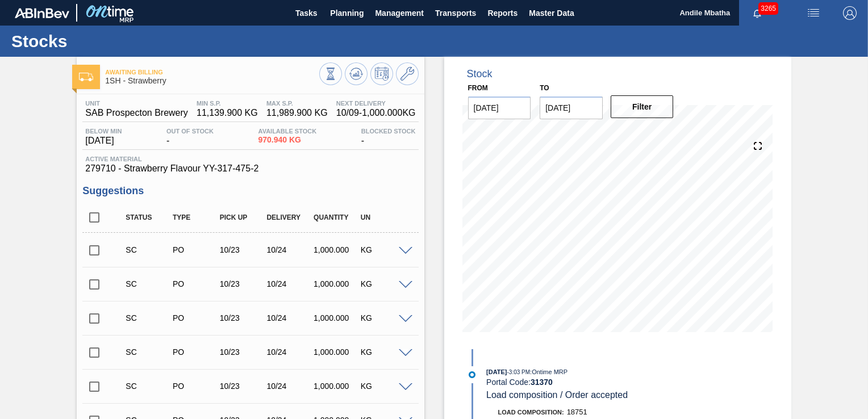 The width and height of the screenshot is (868, 419). What do you see at coordinates (250, 169) in the screenshot?
I see `span: 279710 - Strawberry Flavour YY-317-475-2` at bounding box center [250, 169].